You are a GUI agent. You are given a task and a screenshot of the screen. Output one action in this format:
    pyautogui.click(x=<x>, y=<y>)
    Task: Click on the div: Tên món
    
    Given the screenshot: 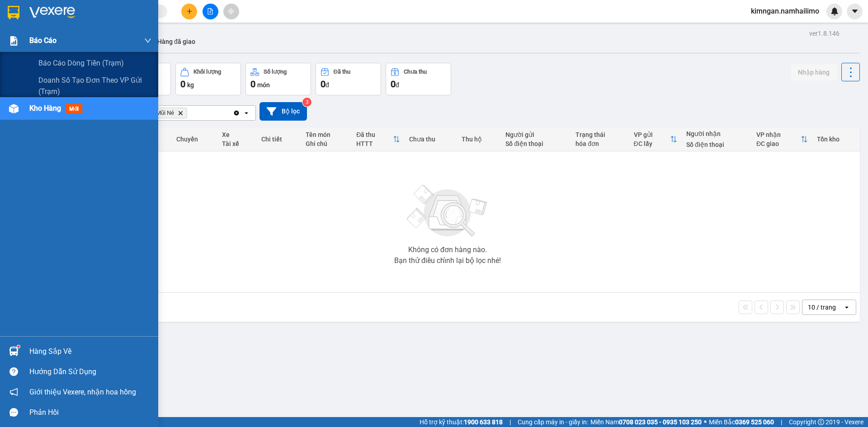 What is the action you would take?
    pyautogui.click(x=326, y=135)
    